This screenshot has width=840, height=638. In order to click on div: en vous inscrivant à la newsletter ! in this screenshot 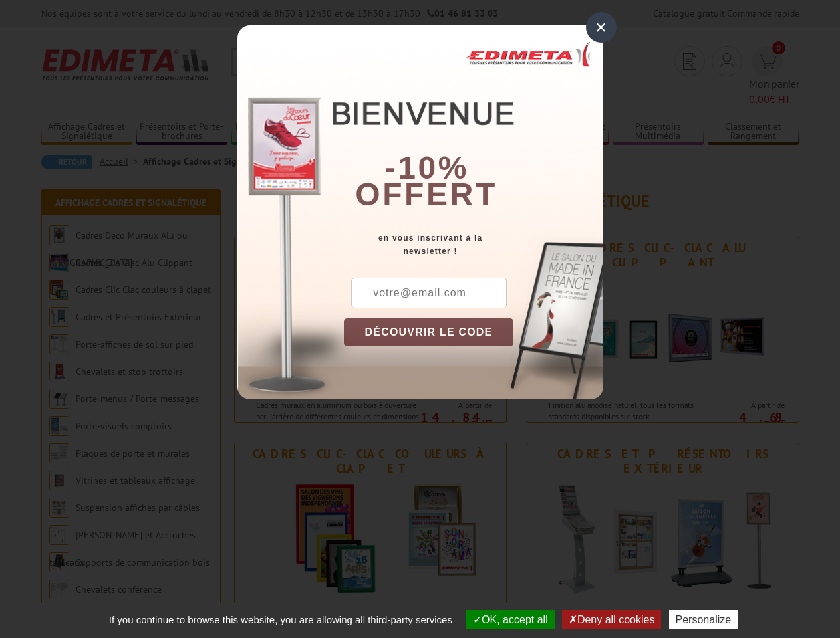, I will do `click(473, 244)`.